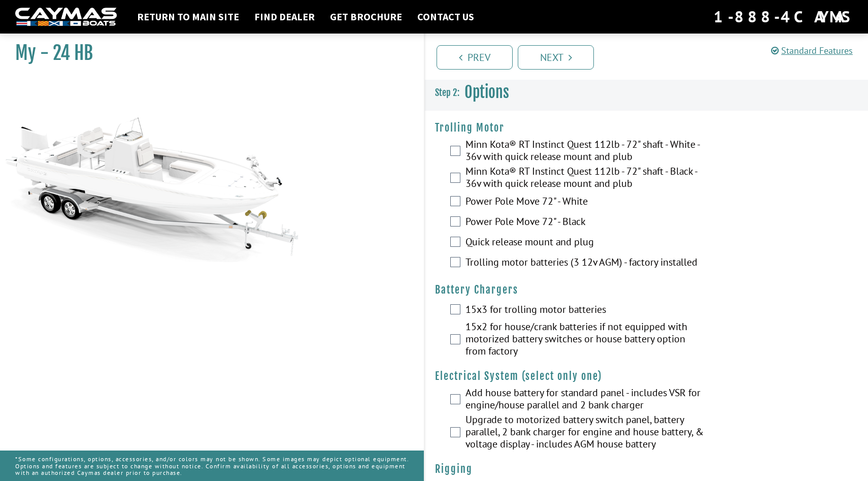  Describe the element at coordinates (651, 57) in the screenshot. I see `ul: Pagination` at that location.